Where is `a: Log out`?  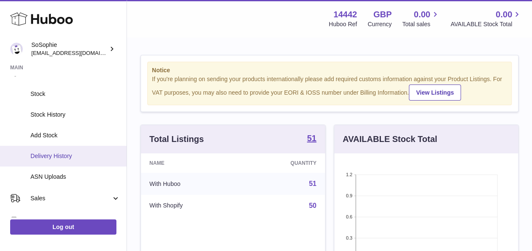 a: Log out is located at coordinates (63, 227).